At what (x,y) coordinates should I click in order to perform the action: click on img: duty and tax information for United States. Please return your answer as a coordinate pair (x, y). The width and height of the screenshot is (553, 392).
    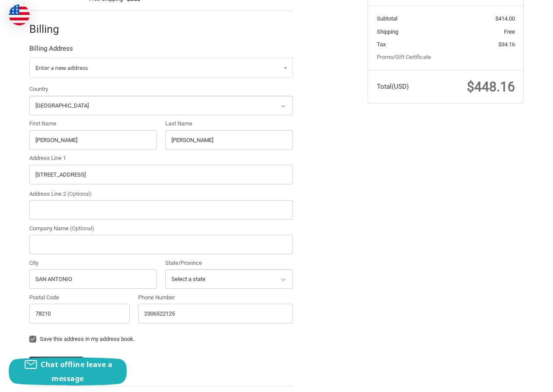
    Looking at the image, I should click on (19, 14).